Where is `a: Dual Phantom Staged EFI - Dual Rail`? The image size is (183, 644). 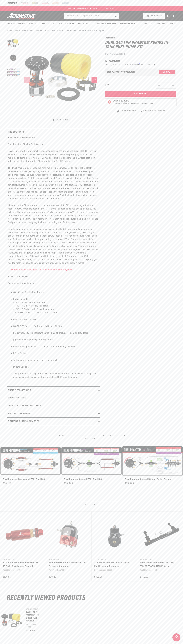
a: Dual Phantom Staged EFI - Dual Rail is located at coordinates (90, 479).